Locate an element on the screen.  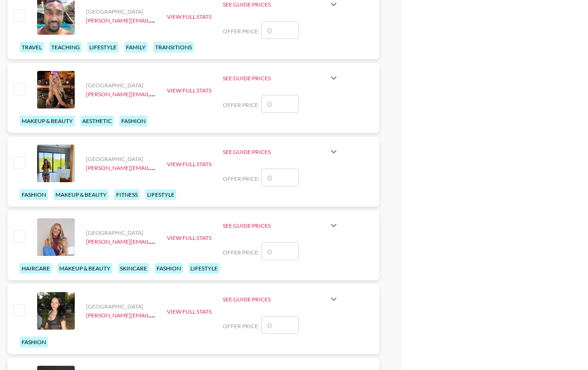
div: teaching is located at coordinates (65, 47).